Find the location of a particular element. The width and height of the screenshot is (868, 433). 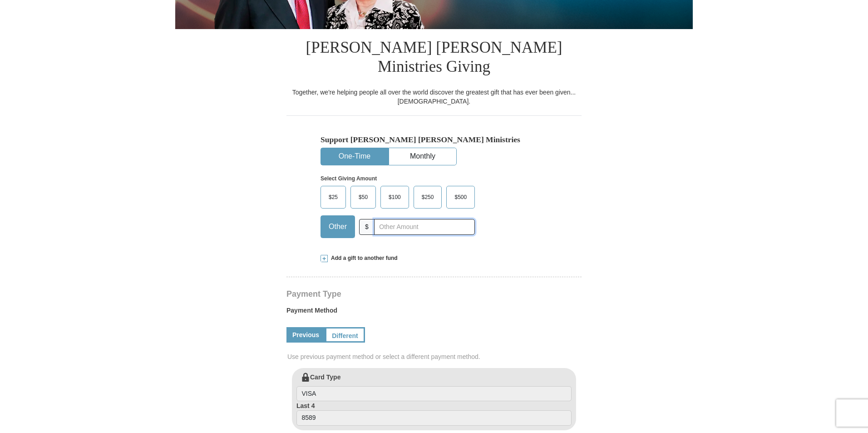

a: Different is located at coordinates (345, 335).